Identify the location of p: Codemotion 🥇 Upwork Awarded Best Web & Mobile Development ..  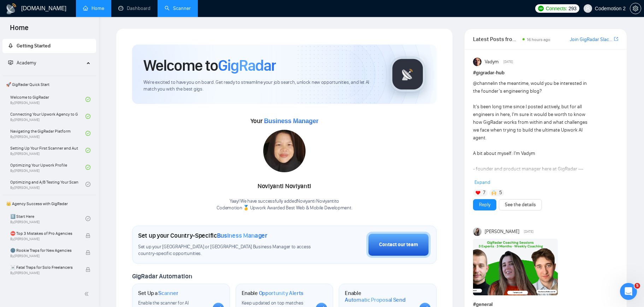
(285, 208).